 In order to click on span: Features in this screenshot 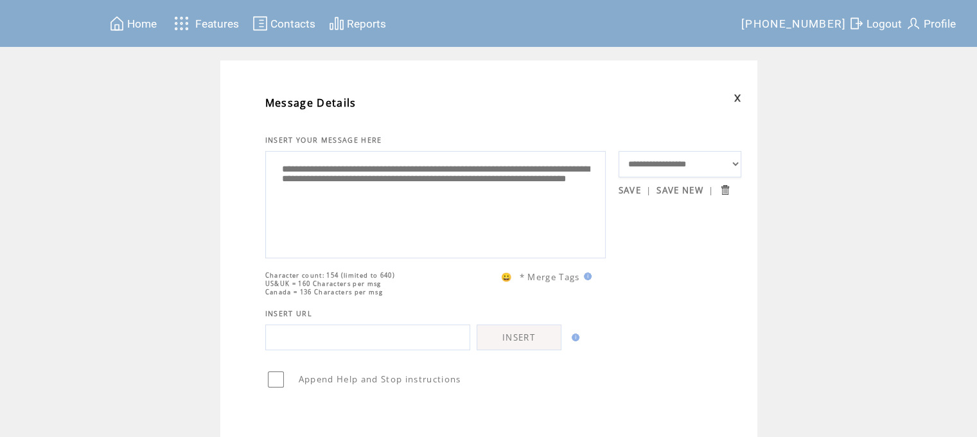, I will do `click(217, 24)`.